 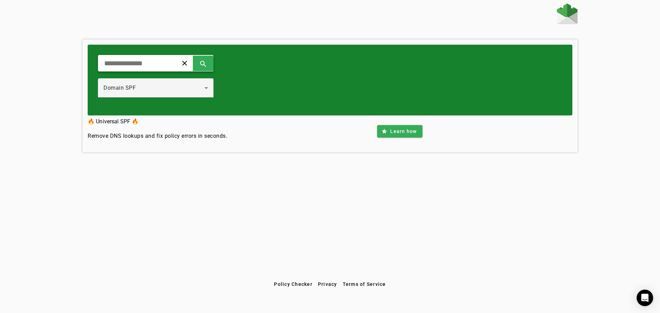 What do you see at coordinates (364, 284) in the screenshot?
I see `button: Terms of Service` at bounding box center [364, 284].